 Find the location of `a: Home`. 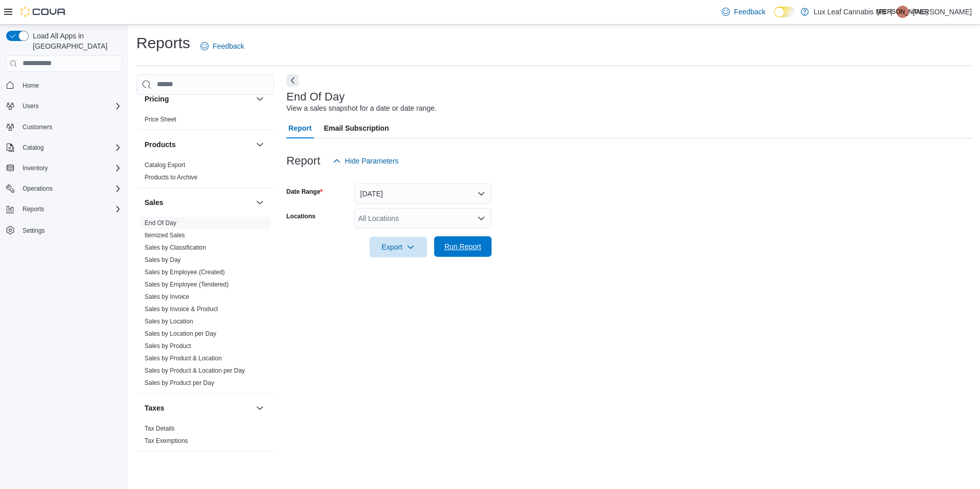

a: Home is located at coordinates (31, 86).